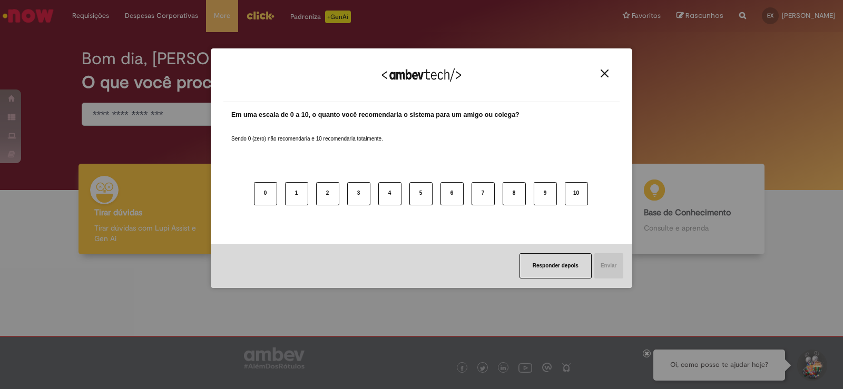  Describe the element at coordinates (307, 133) in the screenshot. I see `label: Sendo 0 (zero) não recomendaria e 10 recomendaria totalmente.` at that location.